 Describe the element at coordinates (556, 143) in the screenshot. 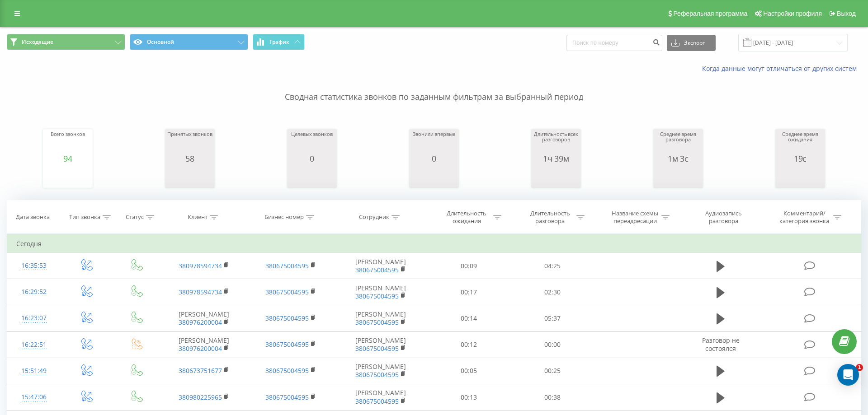

I see `div: Длительность всех разговоров` at that location.